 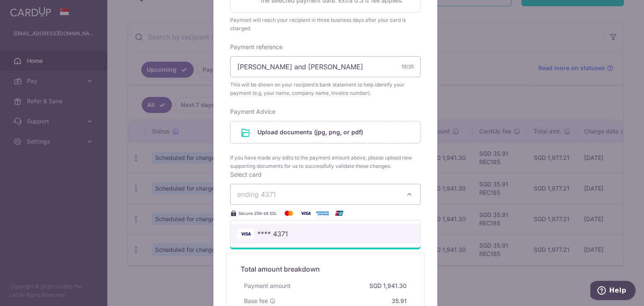 What do you see at coordinates (326, 24) in the screenshot?
I see `div: Payment will reach your recipient in three business days after your card is charged.` at bounding box center [326, 24].